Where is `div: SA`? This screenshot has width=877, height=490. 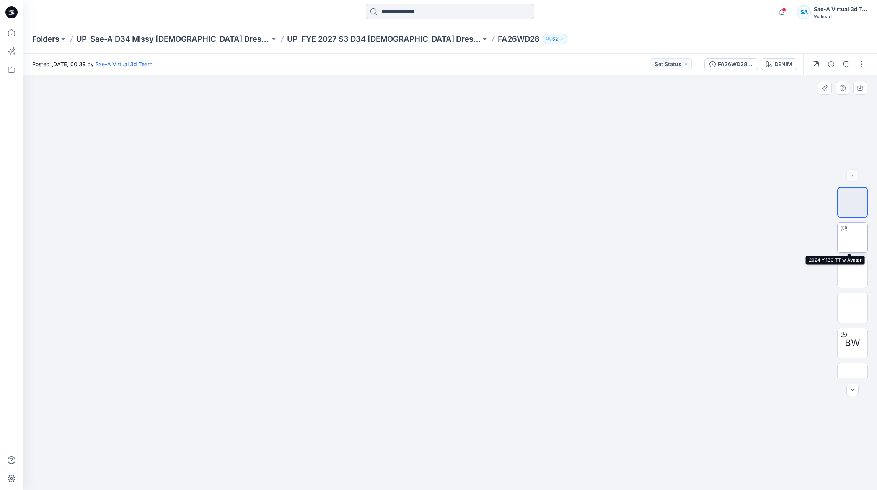 div: SA is located at coordinates (804, 12).